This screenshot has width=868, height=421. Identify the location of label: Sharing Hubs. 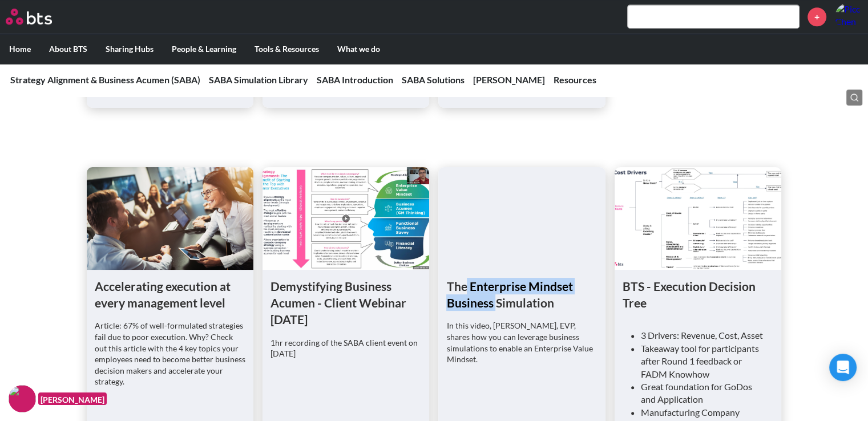
(129, 49).